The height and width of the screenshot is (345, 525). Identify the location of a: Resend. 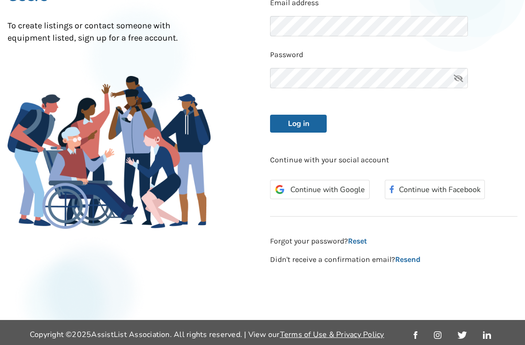
(408, 259).